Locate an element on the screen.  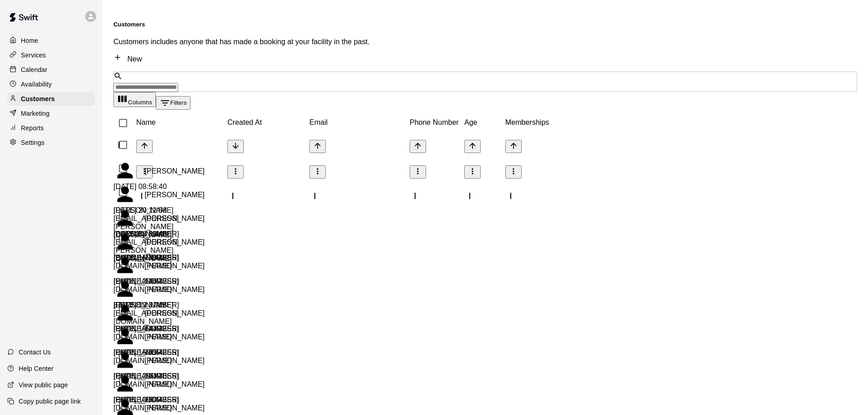
a: Calendar is located at coordinates (51, 70).